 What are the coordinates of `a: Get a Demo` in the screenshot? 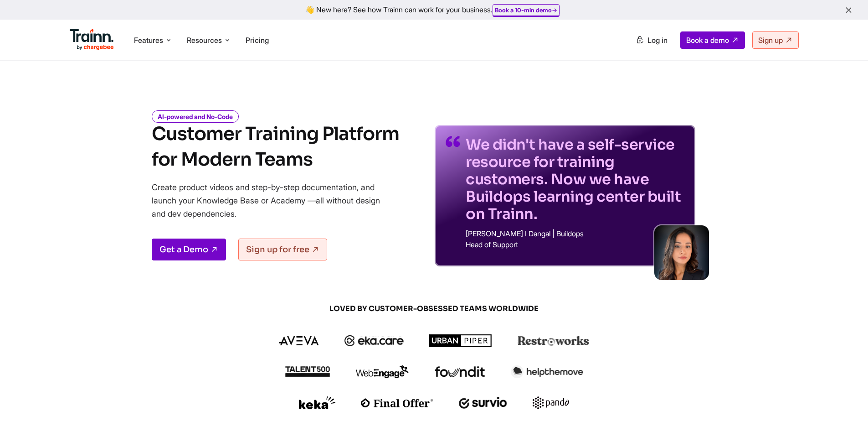 It's located at (189, 250).